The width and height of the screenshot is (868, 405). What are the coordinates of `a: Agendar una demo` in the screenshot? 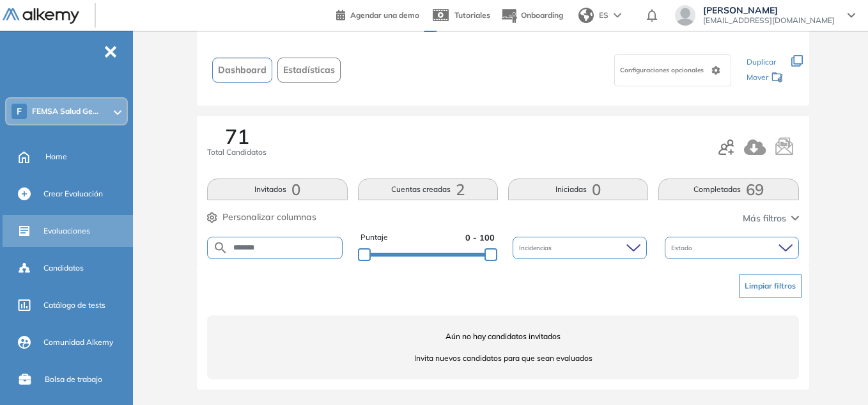 It's located at (377, 14).